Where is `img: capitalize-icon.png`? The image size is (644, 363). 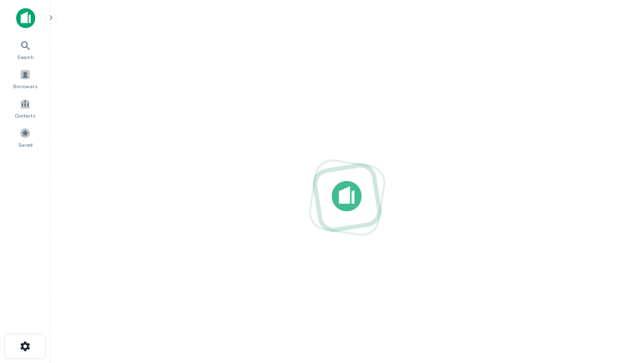 img: capitalize-icon.png is located at coordinates (26, 18).